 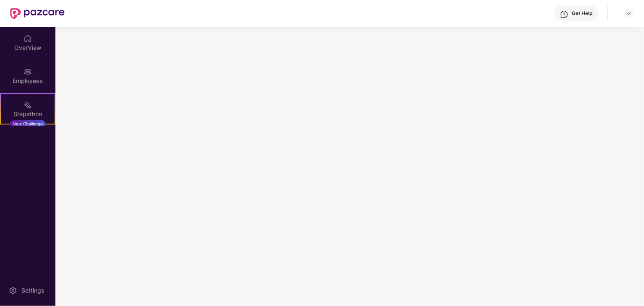 What do you see at coordinates (564, 14) in the screenshot?
I see `img: svg+xml;base64,PHN2ZyBpZD0iSGVscC0zMngzMiIgeG1sbnM9Imh0dHA6Ly93d3cudzMub3JnLzIwMDAvc3ZnIiB3aWR0aD...` at bounding box center [564, 14].